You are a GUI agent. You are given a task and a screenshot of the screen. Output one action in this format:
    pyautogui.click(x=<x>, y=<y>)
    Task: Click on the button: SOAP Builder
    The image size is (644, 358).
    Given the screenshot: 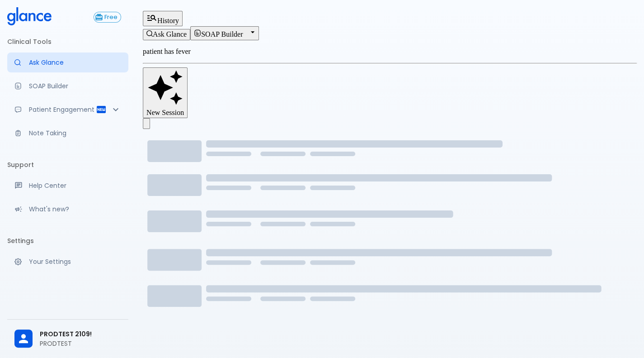 What is the action you would take?
    pyautogui.click(x=225, y=33)
    